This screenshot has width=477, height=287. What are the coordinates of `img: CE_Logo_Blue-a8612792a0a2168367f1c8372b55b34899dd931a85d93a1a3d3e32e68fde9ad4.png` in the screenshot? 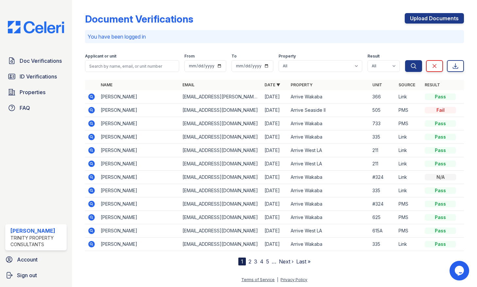 It's located at (36, 27).